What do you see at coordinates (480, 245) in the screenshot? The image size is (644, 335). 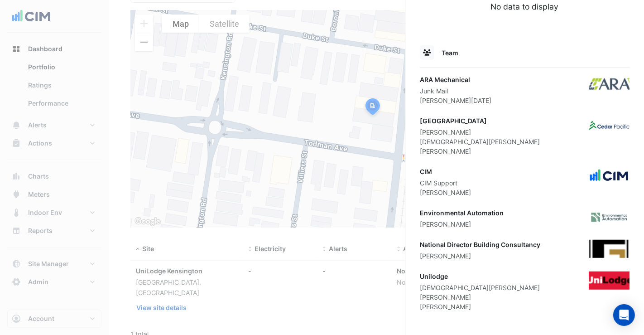 I see `div: National Director Building Consultancy` at bounding box center [480, 245].